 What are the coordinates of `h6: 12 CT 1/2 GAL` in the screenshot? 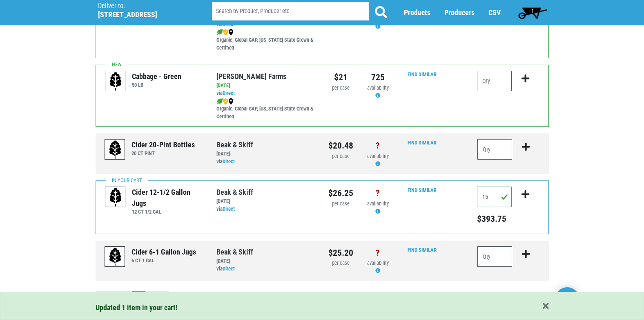 It's located at (168, 211).